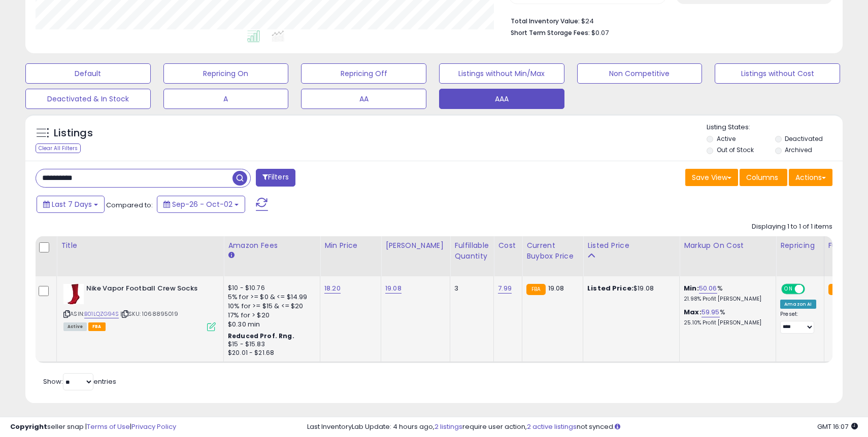 The height and width of the screenshot is (437, 868). Describe the element at coordinates (332, 289) in the screenshot. I see `a: 18.20` at that location.